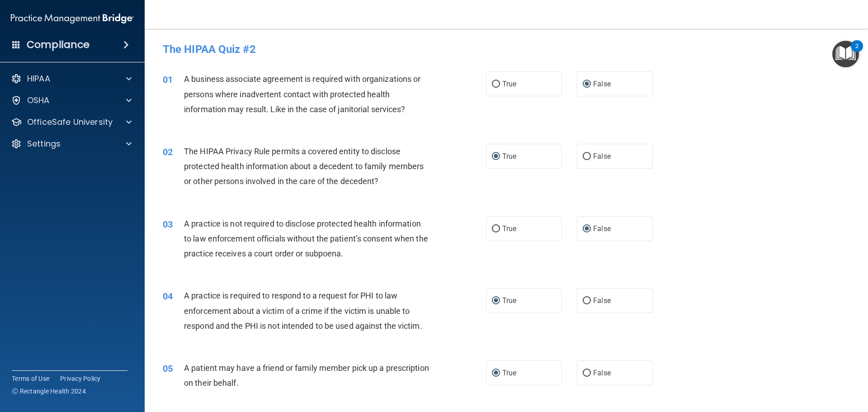  What do you see at coordinates (30, 379) in the screenshot?
I see `a: Terms of Use` at bounding box center [30, 379].